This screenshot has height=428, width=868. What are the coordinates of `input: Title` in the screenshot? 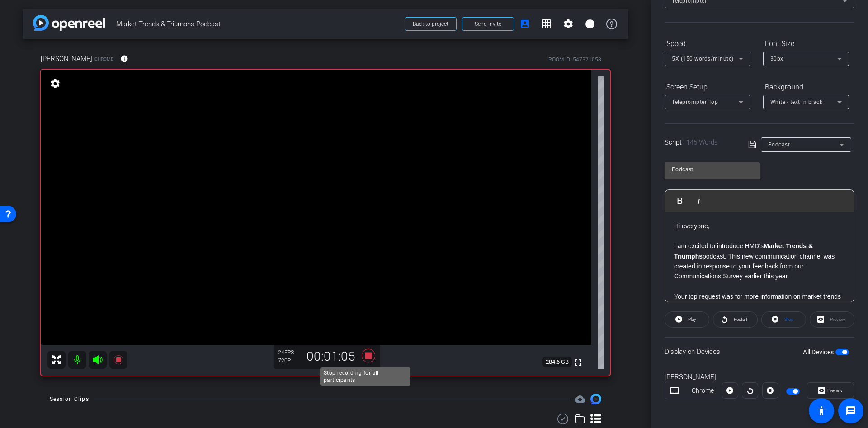 It's located at (713, 169).